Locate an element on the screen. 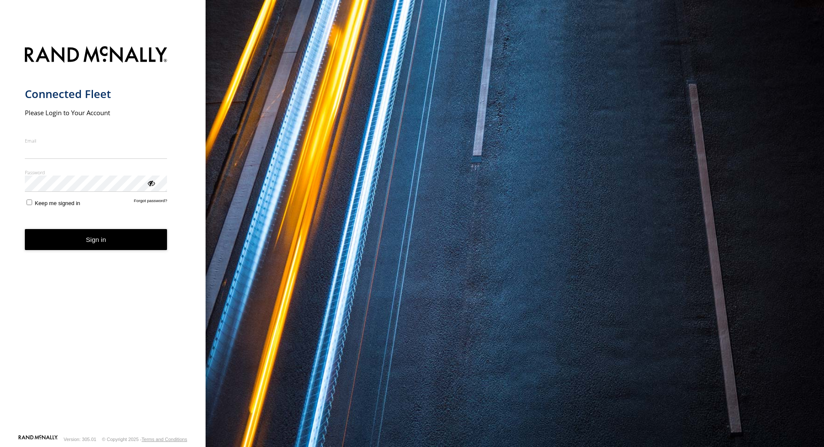 The image size is (824, 447). div: © Copyright 2025 - is located at coordinates (144, 439).